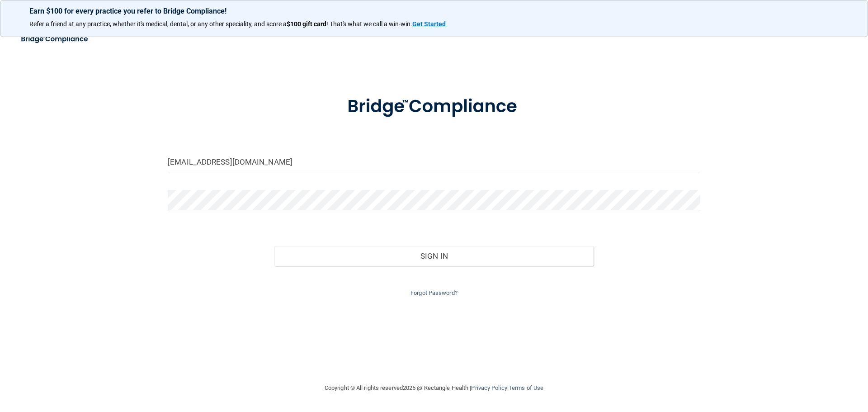 This screenshot has width=868, height=412. What do you see at coordinates (434, 162) in the screenshot?
I see `input: Email` at bounding box center [434, 162].